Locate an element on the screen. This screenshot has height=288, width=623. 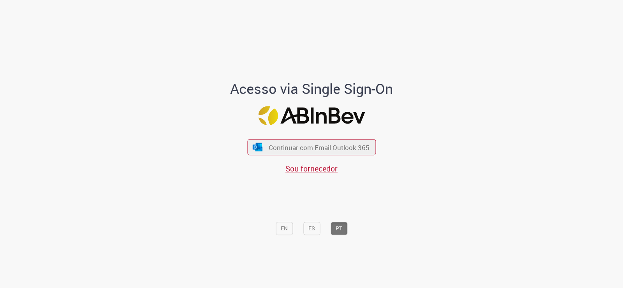
button: ícone Azure/Microsoft 360 Continuar com Email Outlook 365 is located at coordinates (311, 147).